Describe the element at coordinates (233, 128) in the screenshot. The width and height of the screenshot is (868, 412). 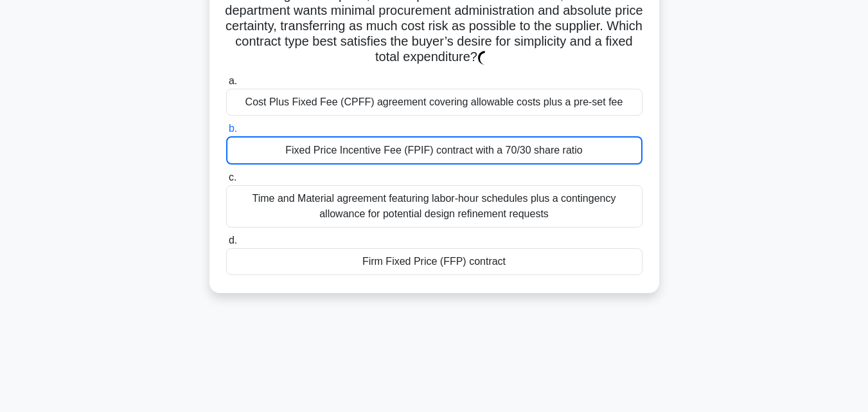
I see `span: b.` at that location.